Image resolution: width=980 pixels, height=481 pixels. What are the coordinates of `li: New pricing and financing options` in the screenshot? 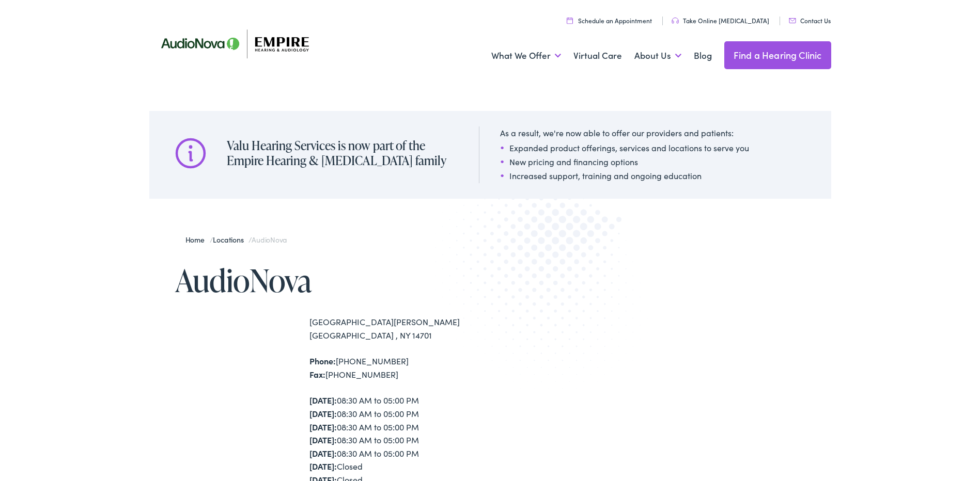 It's located at (625, 161).